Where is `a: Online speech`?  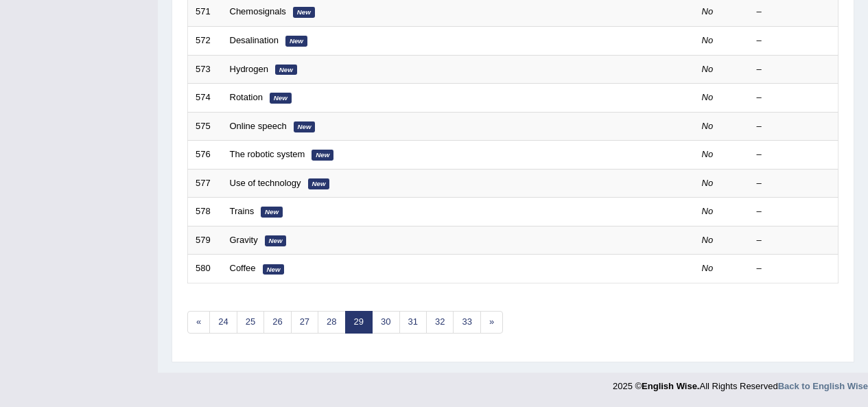
a: Online speech is located at coordinates (258, 126).